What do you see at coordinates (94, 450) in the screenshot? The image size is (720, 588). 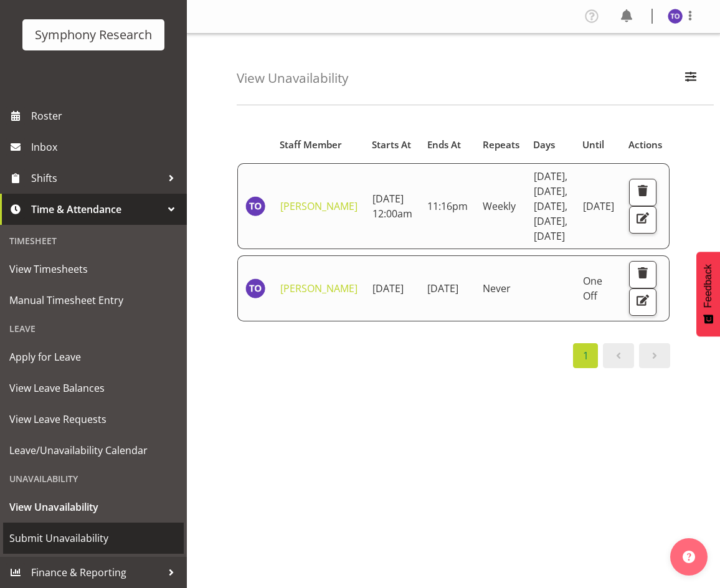 I see `span: Leave/Unavailability Calendar` at bounding box center [94, 450].